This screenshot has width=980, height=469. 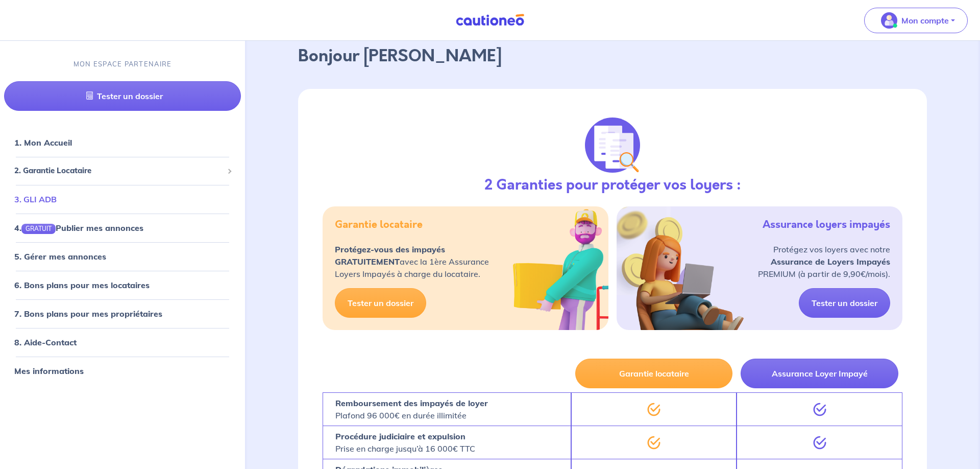 What do you see at coordinates (123, 371) in the screenshot?
I see `div: Mes informations` at bounding box center [123, 371].